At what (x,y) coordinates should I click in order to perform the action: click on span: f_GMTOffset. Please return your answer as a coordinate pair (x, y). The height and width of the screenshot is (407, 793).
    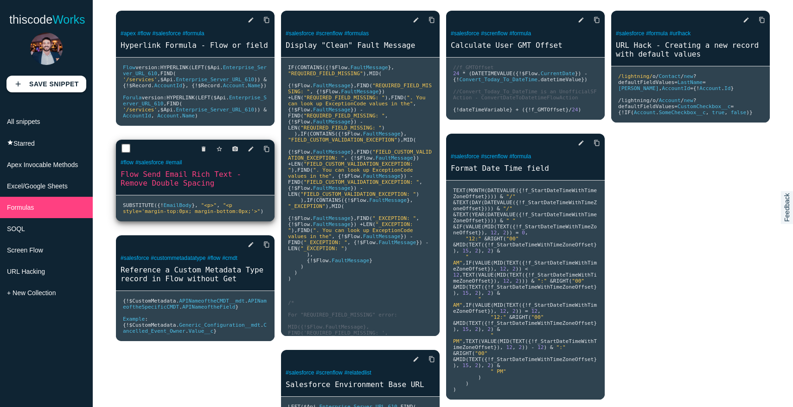
    Looking at the image, I should click on (548, 109).